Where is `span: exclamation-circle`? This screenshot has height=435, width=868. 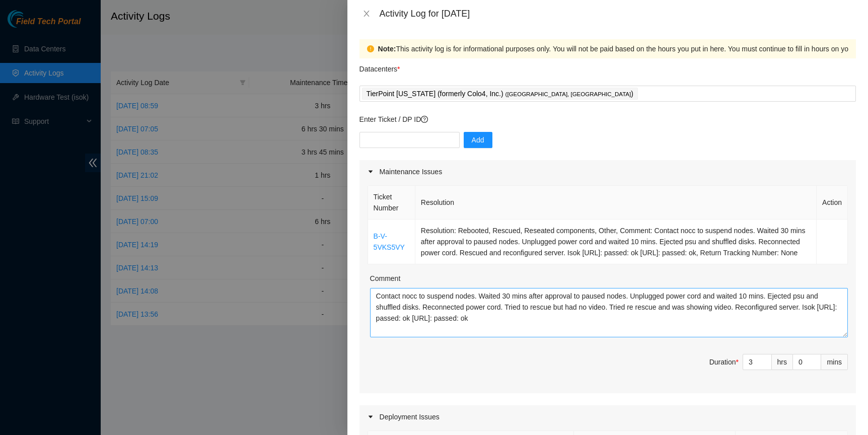 span: exclamation-circle is located at coordinates (371, 49).